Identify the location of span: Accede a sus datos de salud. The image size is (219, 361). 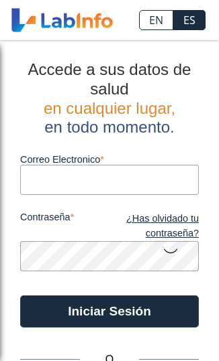
(109, 79).